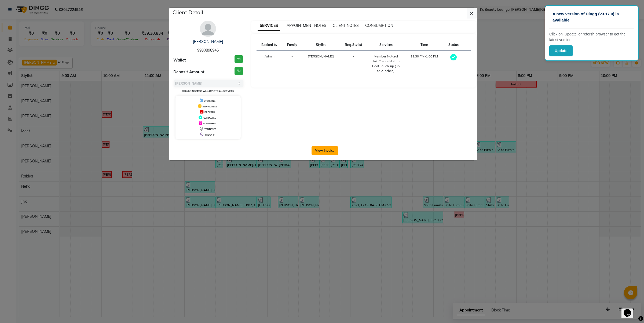 This screenshot has width=644, height=323. I want to click on th: Family, so click(292, 45).